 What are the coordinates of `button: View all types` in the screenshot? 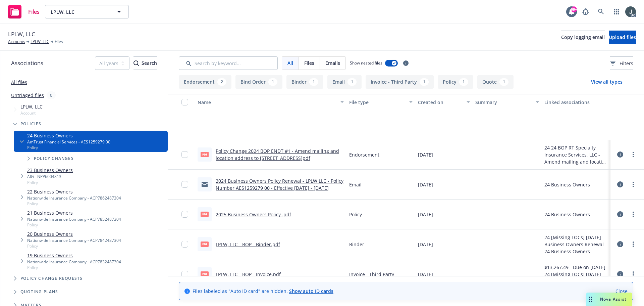 It's located at (607, 82).